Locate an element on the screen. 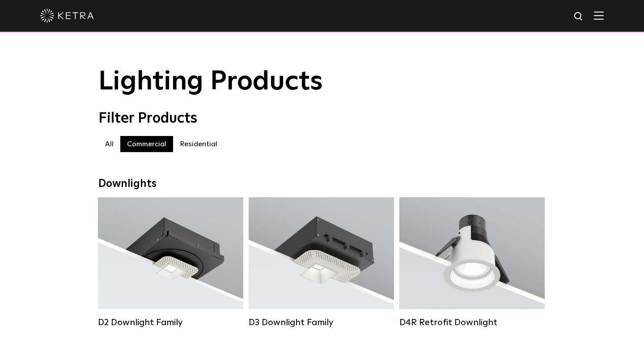 This screenshot has width=644, height=348. span: Lighting Products is located at coordinates (211, 82).